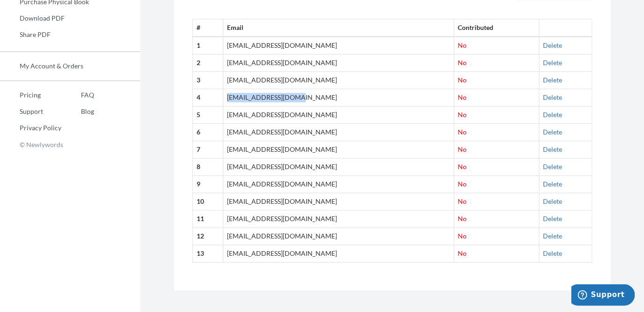  What do you see at coordinates (78, 95) in the screenshot?
I see `a: FAQ` at bounding box center [78, 95].